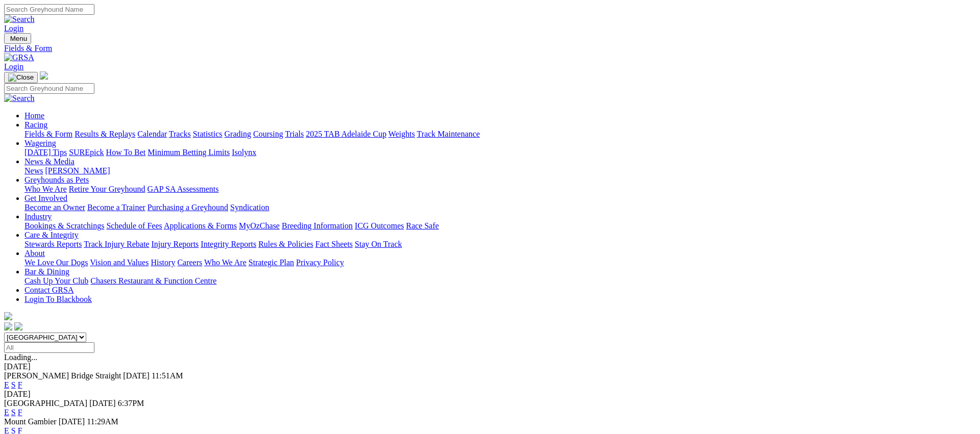 This screenshot has width=980, height=434. I want to click on a: Schedule of Fees, so click(133, 225).